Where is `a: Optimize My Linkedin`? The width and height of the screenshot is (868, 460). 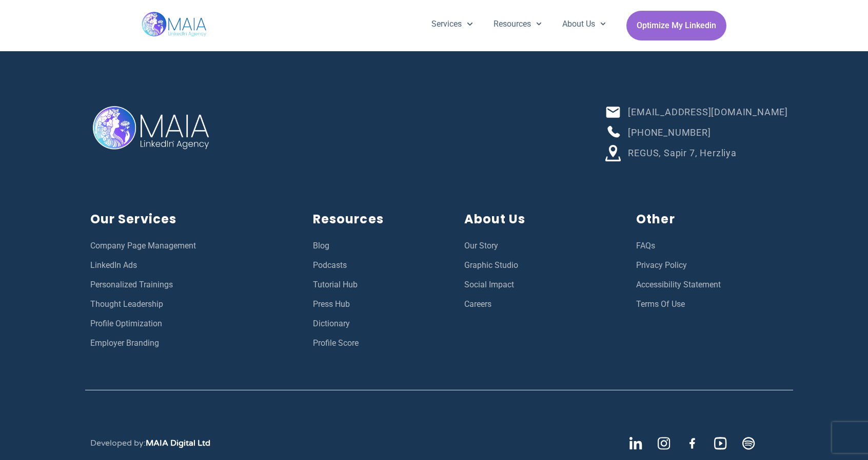 a: Optimize My Linkedin is located at coordinates (676, 26).